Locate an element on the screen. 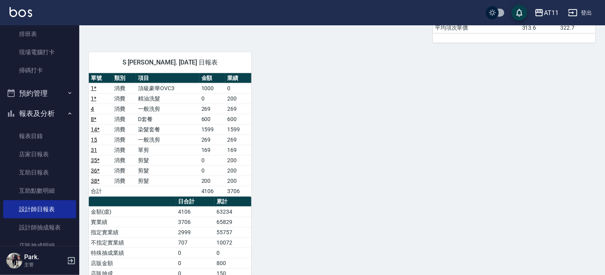 This screenshot has width=605, height=275. td: 55757 is located at coordinates (233, 233).